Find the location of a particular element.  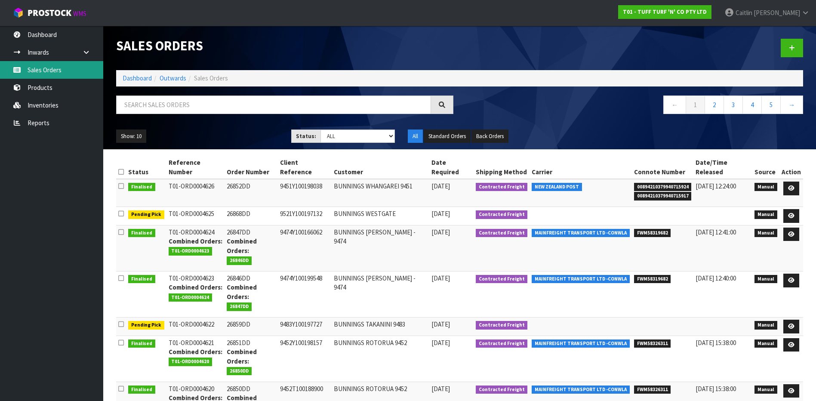

a: 5 is located at coordinates (771, 105).